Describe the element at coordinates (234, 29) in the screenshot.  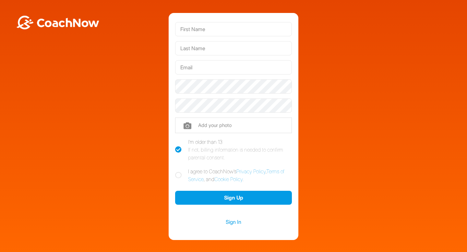
I see `input: First Name` at that location.